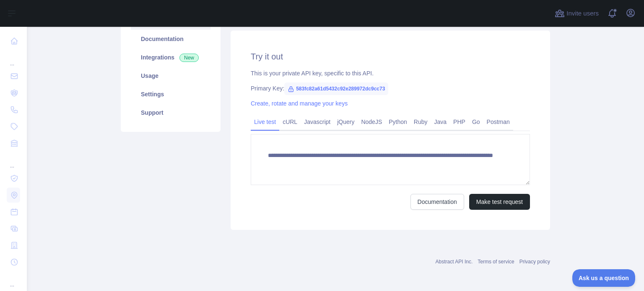  I want to click on a: Ruby, so click(421, 122).